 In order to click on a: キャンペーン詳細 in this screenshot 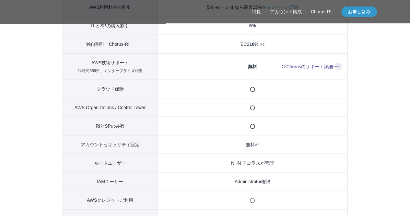, I will do `click(280, 7)`.